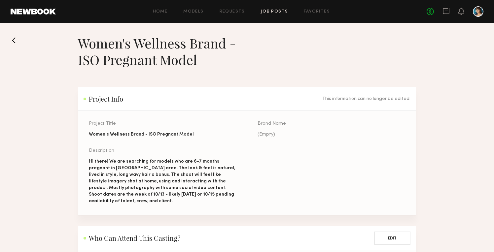 This screenshot has height=252, width=494. Describe the element at coordinates (162, 52) in the screenshot. I see `h1: Women's Wellness Brand - ISO Pregnant Model` at that location.